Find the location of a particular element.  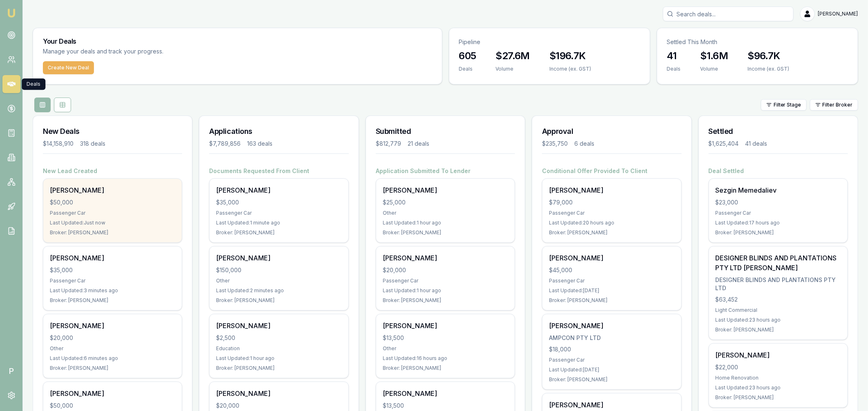

button: Create New Deal is located at coordinates (68, 68).